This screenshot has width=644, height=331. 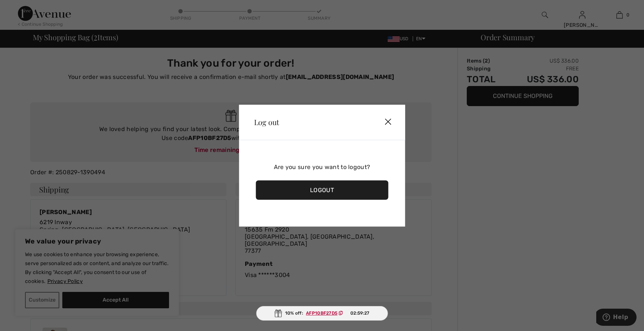 I want to click on div: 10% off:, so click(x=322, y=313).